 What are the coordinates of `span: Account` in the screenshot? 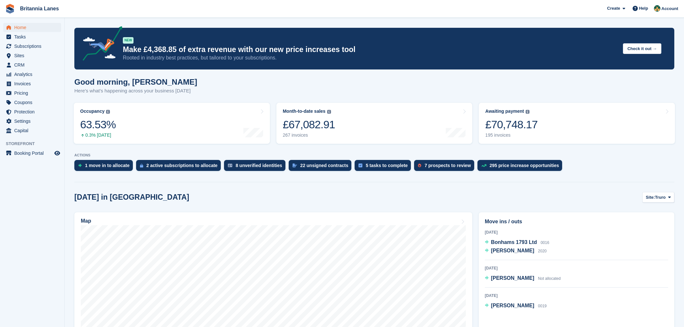 It's located at (670, 9).